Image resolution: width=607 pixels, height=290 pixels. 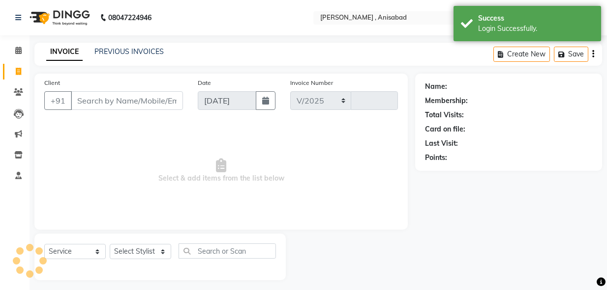 I want to click on input: Search by Name/Mobile/Email/Code, so click(x=127, y=101).